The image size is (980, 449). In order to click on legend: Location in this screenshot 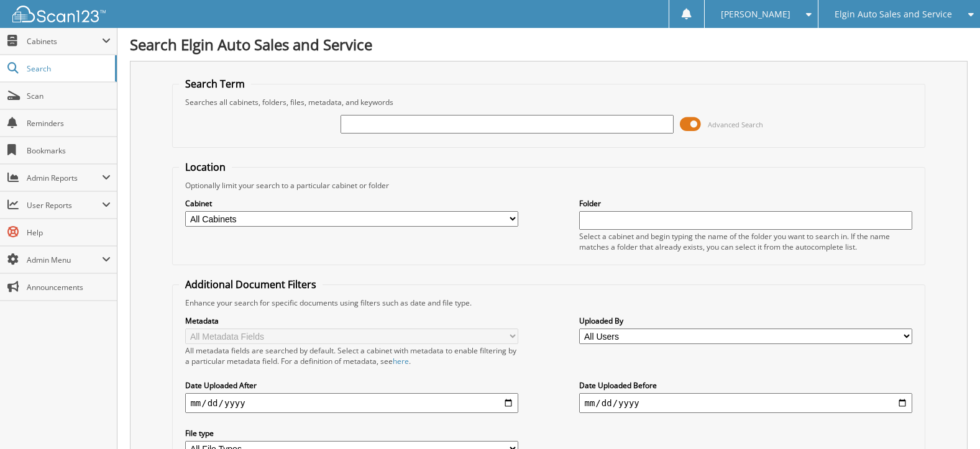, I will do `click(205, 167)`.